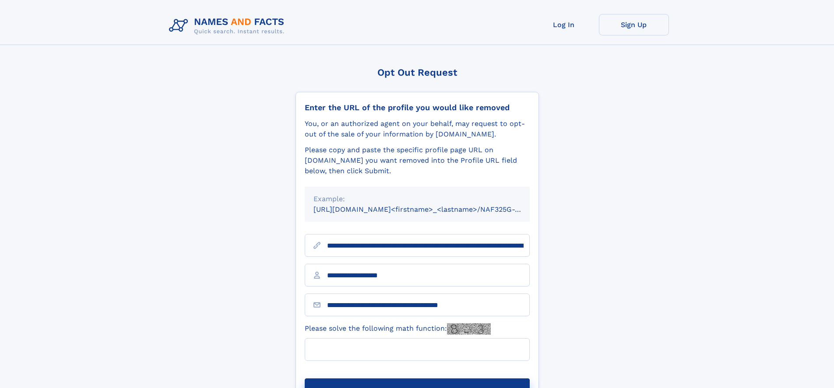 The image size is (834, 388). I want to click on label: Please solve the following math function:, so click(398, 329).